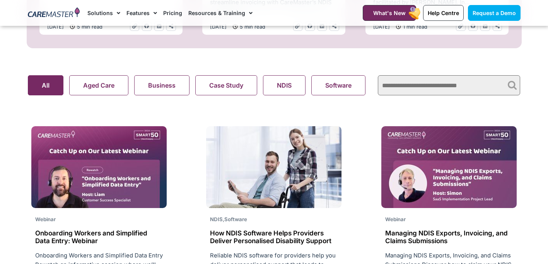 The image size is (548, 264). Describe the element at coordinates (494, 13) in the screenshot. I see `a: Request a Demo` at that location.